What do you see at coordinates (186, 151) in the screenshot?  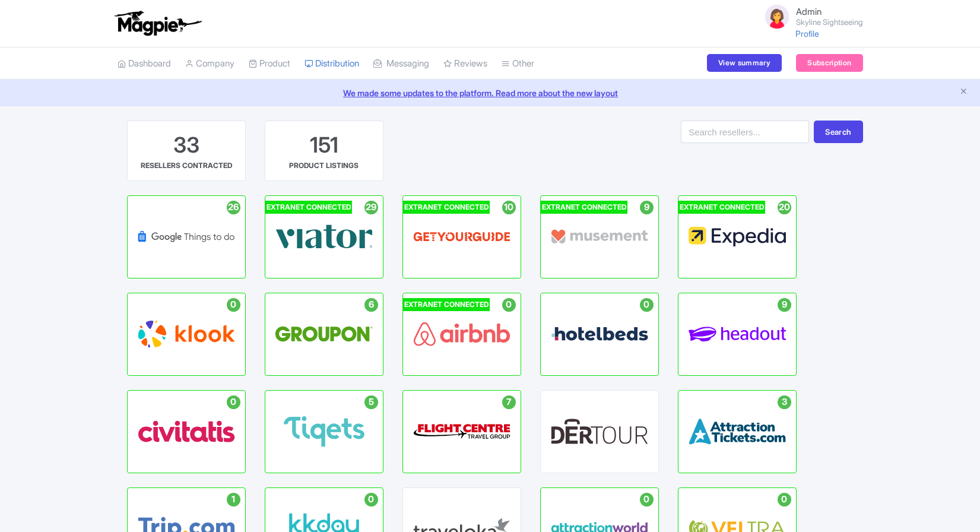 I see `a: 33 RESELLERS CONTRACTED` at bounding box center [186, 151].